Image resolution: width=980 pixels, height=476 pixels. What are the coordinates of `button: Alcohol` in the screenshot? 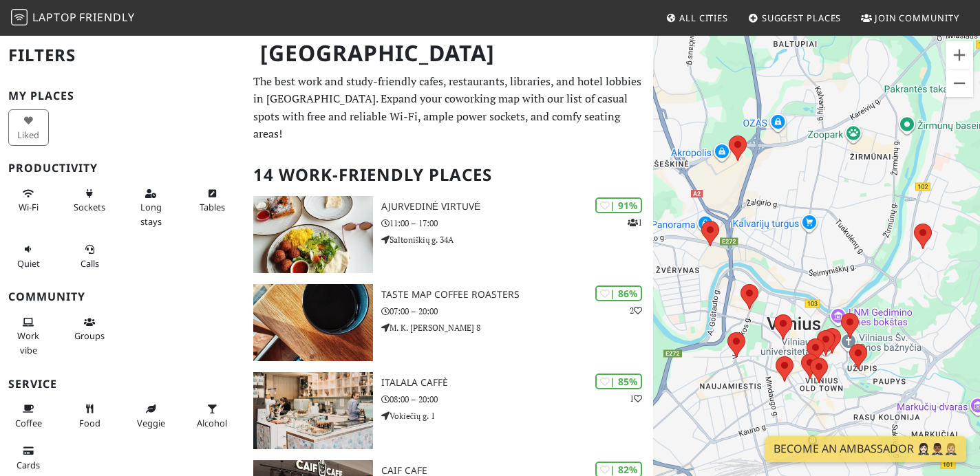 It's located at (212, 416).